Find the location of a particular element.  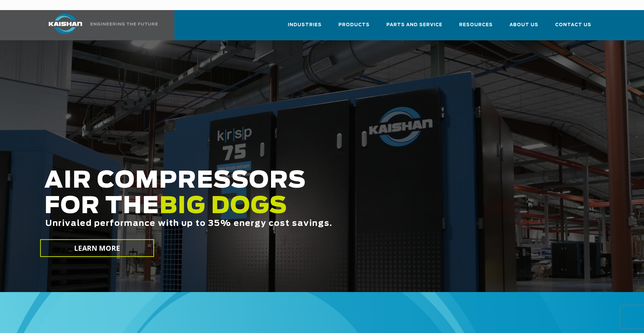

span: Industries is located at coordinates (305, 24).